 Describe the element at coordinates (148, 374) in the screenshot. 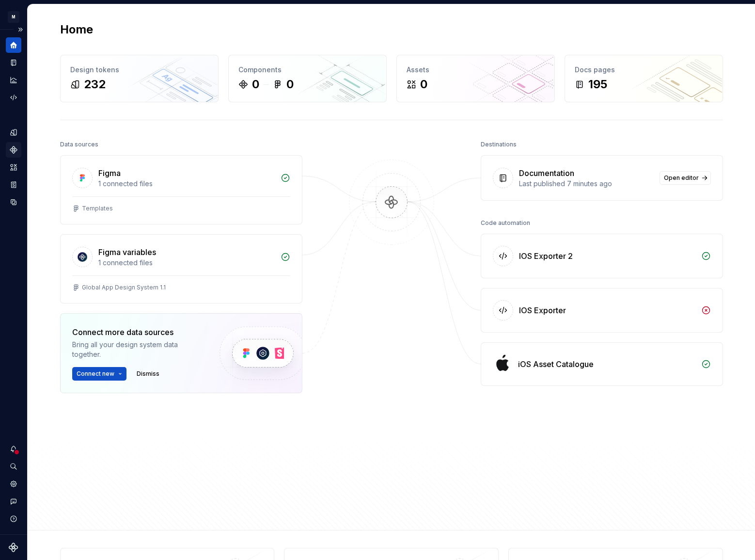

I see `button: Dismiss` at that location.